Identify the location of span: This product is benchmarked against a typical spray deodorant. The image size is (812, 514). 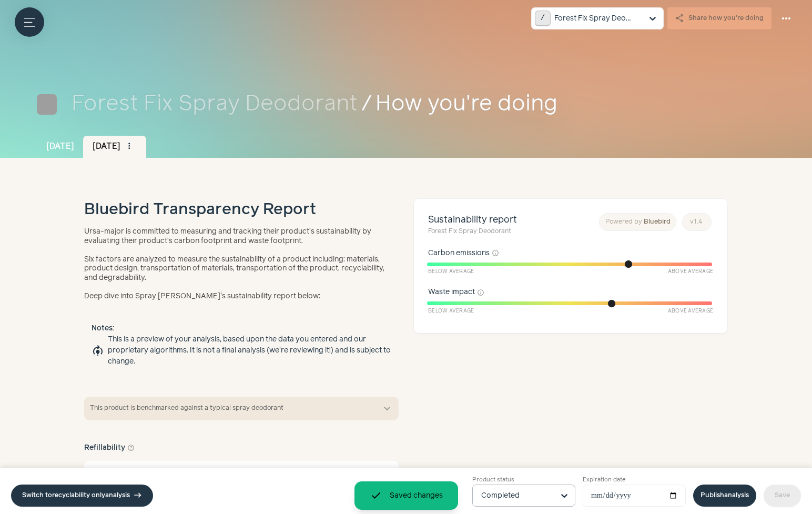
(231, 408).